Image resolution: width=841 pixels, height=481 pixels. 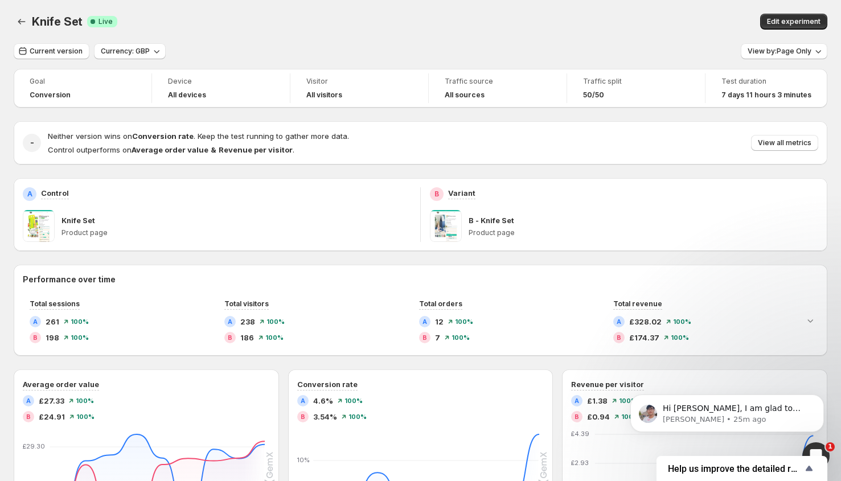 I want to click on button: Expand chart, so click(x=810, y=320).